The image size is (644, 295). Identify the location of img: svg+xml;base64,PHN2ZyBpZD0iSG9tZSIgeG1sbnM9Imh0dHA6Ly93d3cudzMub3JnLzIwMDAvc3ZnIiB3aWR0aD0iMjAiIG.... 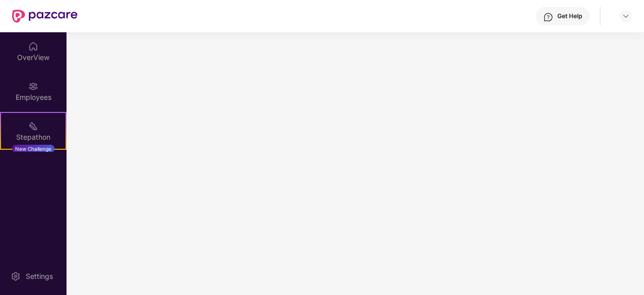
(33, 46).